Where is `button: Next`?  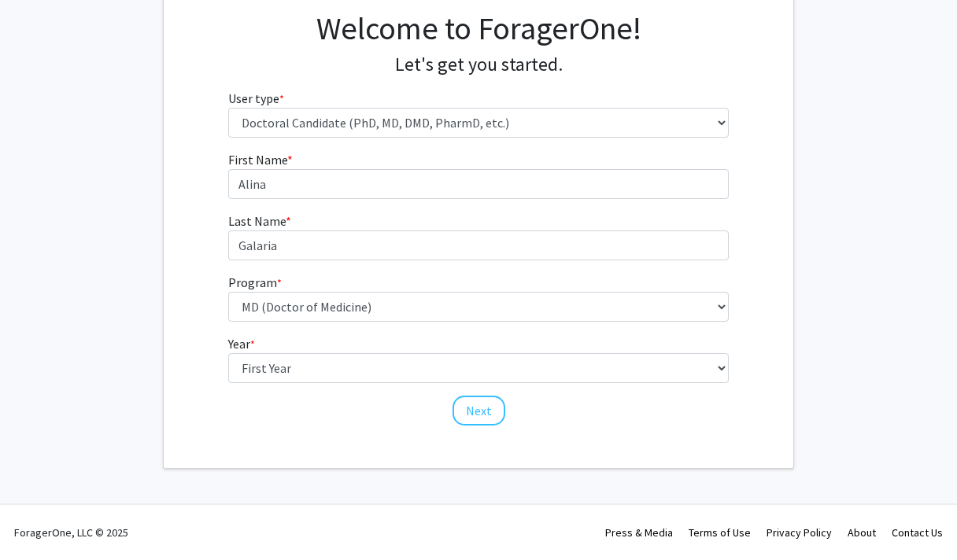 button: Next is located at coordinates (478, 411).